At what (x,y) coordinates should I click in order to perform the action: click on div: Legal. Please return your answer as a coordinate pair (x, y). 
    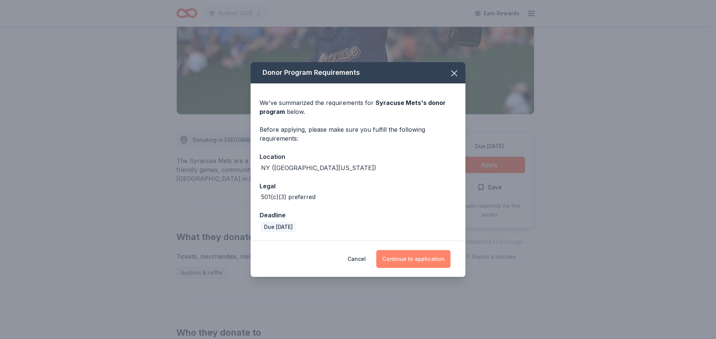
    Looking at the image, I should click on (358, 186).